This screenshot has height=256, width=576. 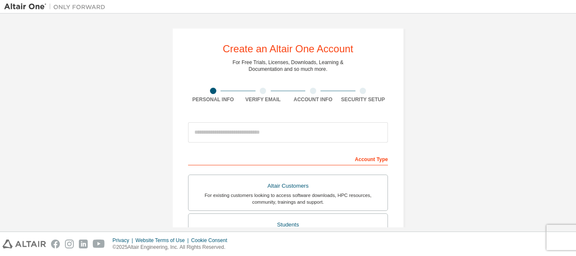 What do you see at coordinates (57, 7) in the screenshot?
I see `img: Altair One` at bounding box center [57, 7].